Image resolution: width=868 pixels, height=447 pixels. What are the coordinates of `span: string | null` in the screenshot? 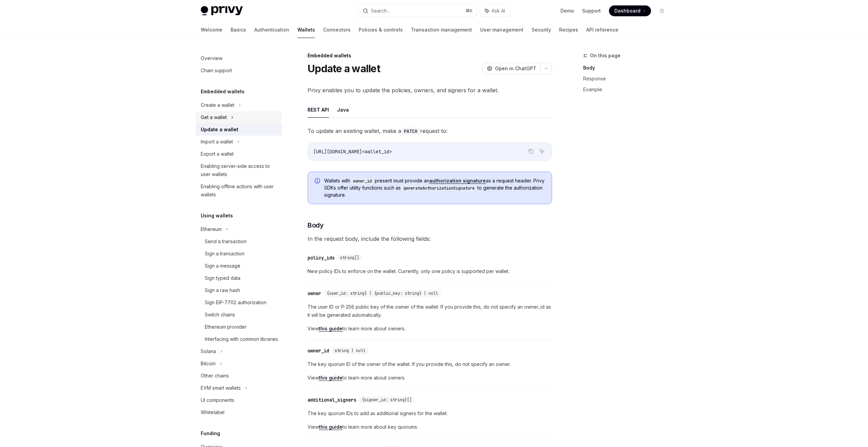 It's located at (350, 351).